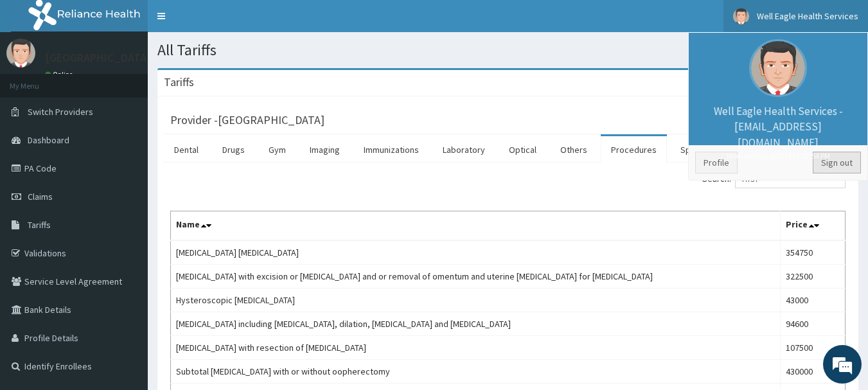 This screenshot has width=868, height=390. What do you see at coordinates (276, 149) in the screenshot?
I see `a: Gym` at bounding box center [276, 149].